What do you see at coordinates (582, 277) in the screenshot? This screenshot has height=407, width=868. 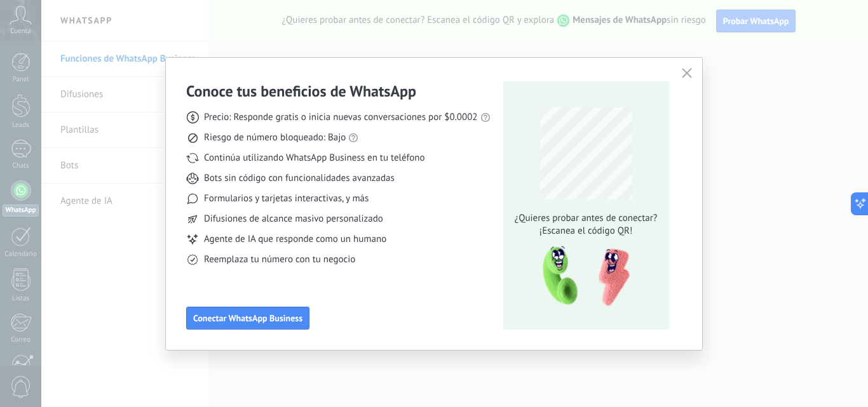 I see `img: qr-pic-1x.png` at bounding box center [582, 277].